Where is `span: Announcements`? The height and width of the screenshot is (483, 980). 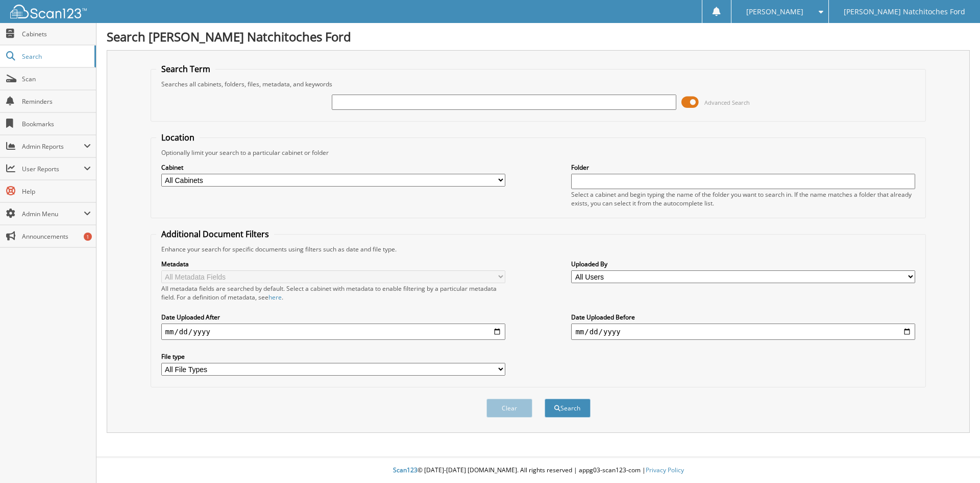 span: Announcements is located at coordinates (56, 236).